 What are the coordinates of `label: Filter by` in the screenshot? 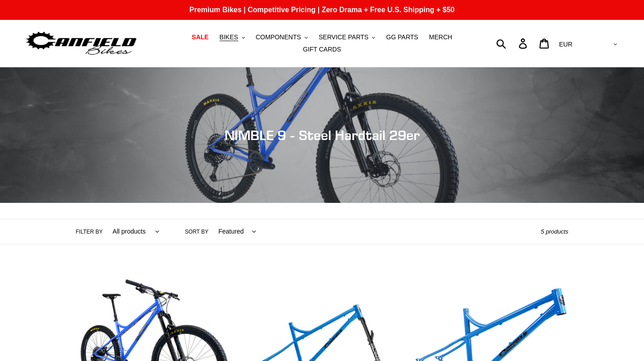 It's located at (89, 232).